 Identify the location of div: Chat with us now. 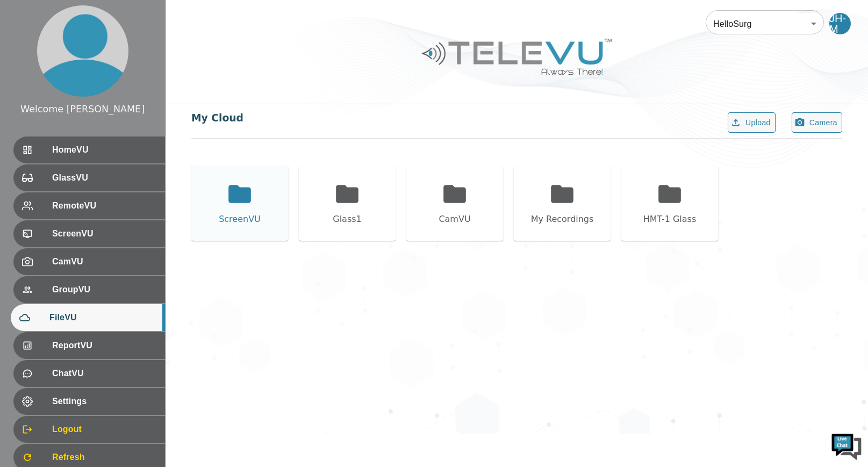
(118, 64).